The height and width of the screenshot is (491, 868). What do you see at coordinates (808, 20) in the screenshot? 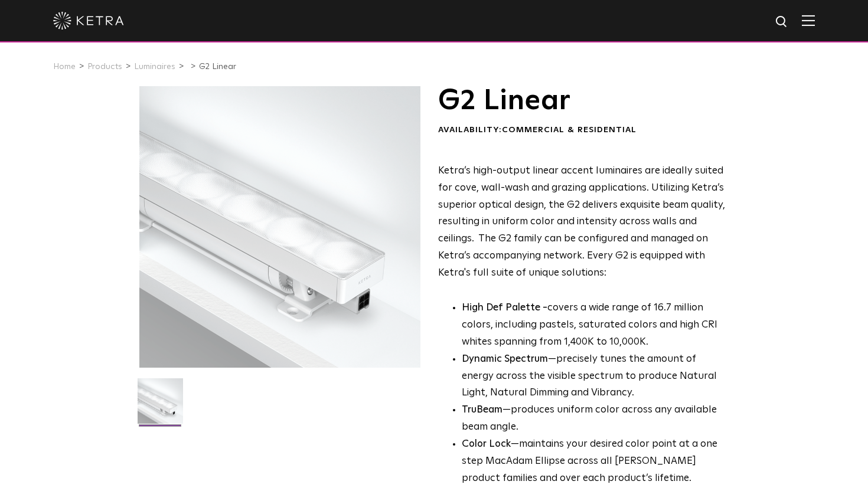
I see `img: Hamburger%20Nav.svg` at bounding box center [808, 20].